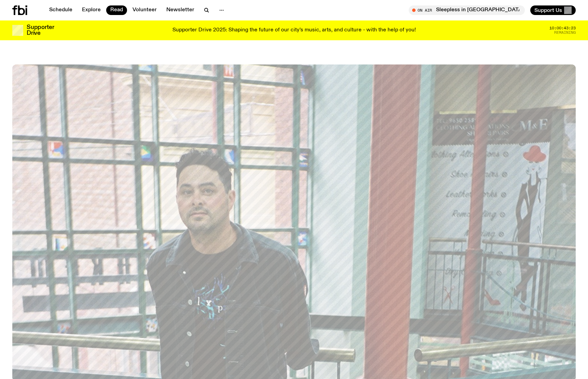 The image size is (588, 379). What do you see at coordinates (548, 10) in the screenshot?
I see `span: Support Us` at bounding box center [548, 10].